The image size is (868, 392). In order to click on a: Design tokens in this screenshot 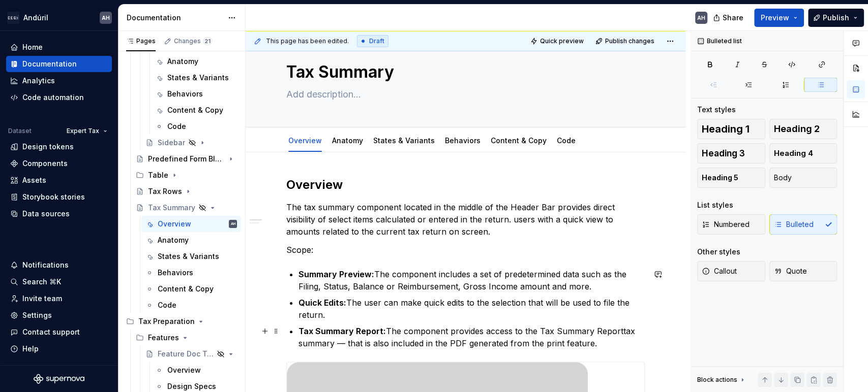, I will do `click(59, 147)`.